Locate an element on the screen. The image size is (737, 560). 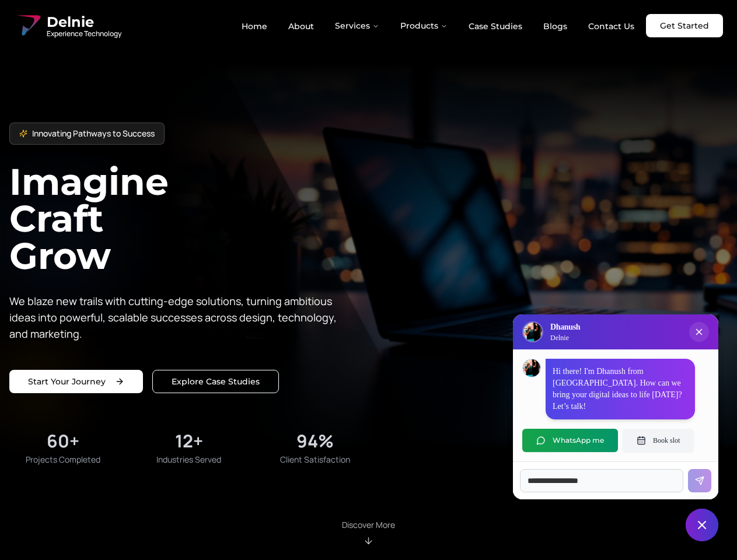
p: Discover More is located at coordinates (368, 525).